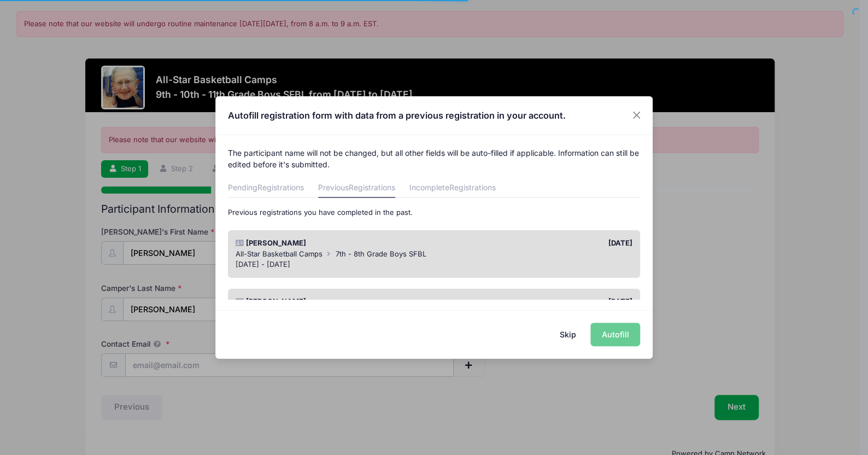  Describe the element at coordinates (637, 115) in the screenshot. I see `button: Close` at that location.